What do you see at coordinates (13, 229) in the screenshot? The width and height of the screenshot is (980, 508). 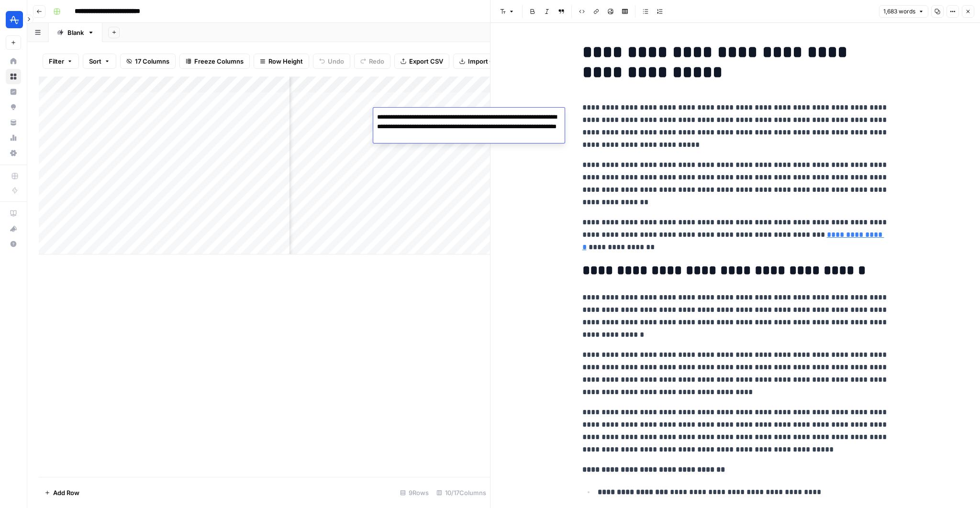 I see `button: What's new?` at bounding box center [13, 229].